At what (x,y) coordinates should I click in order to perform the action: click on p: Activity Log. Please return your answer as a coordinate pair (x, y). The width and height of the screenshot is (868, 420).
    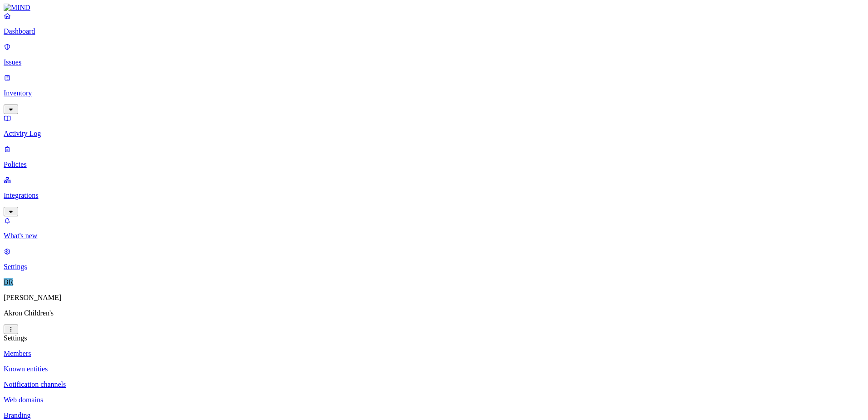
    Looking at the image, I should click on (434, 134).